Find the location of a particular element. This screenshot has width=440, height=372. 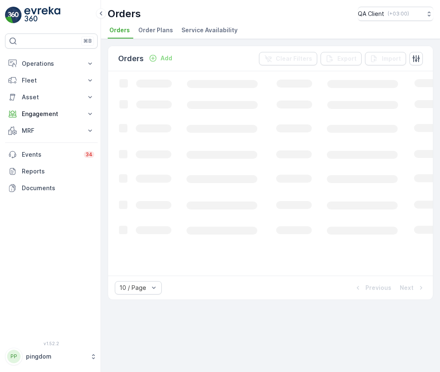

a: Reports is located at coordinates (51, 171).